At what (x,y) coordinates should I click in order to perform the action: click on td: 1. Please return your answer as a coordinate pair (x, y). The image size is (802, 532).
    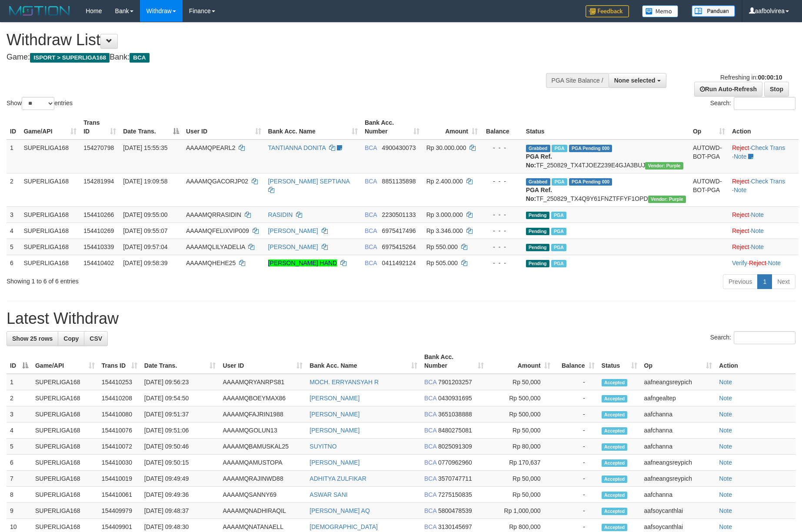
    Looking at the image, I should click on (13, 157).